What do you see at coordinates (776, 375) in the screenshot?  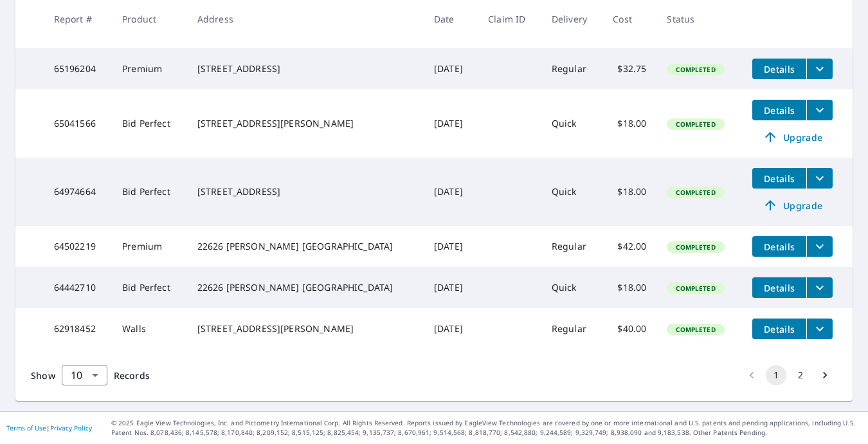 I see `button: page 1` at bounding box center [776, 375].